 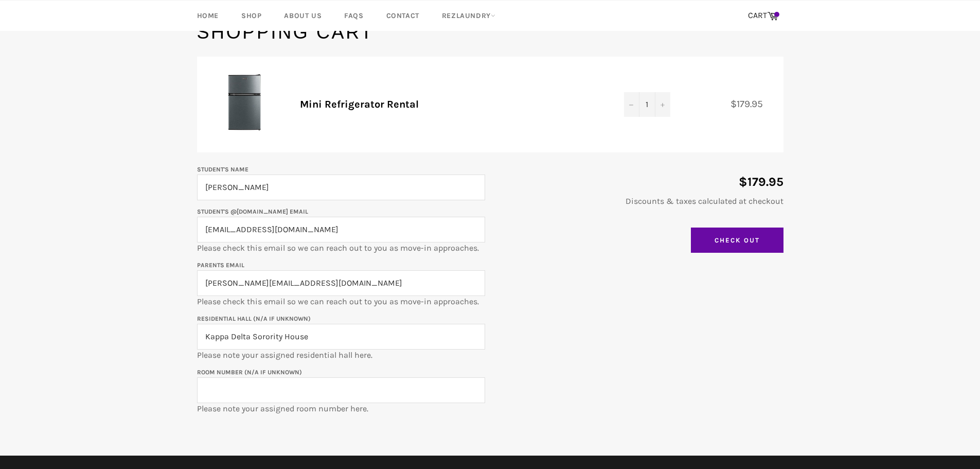 What do you see at coordinates (662, 105) in the screenshot?
I see `button: Increase quantity` at bounding box center [662, 105].